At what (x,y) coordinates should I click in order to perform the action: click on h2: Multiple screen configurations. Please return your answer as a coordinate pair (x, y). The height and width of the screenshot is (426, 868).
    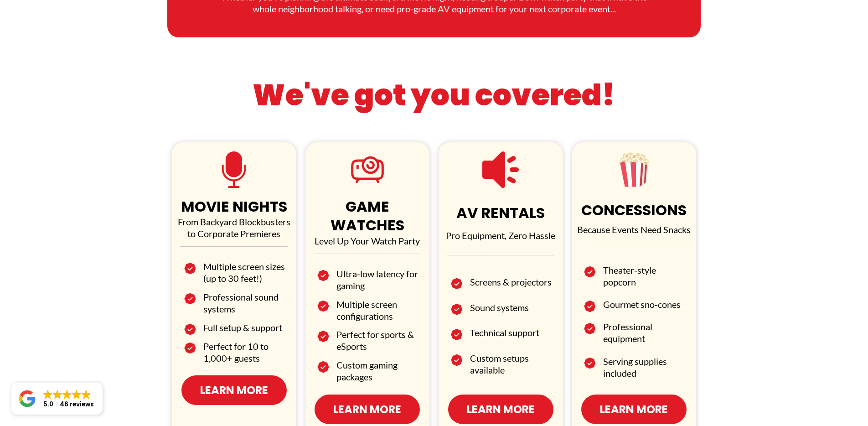
    Looking at the image, I should click on (378, 310).